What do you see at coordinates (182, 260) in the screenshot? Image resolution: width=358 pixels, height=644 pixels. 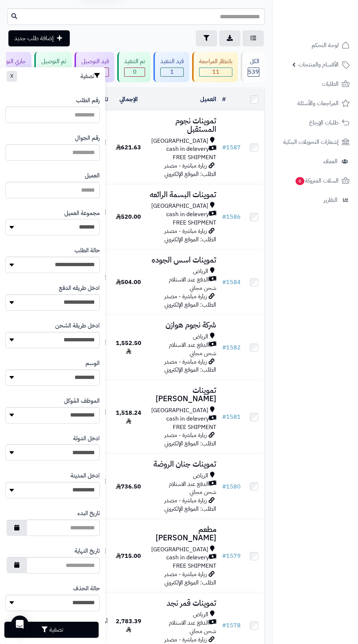 I see `h3: تموينات اسس الجوده` at bounding box center [182, 260].